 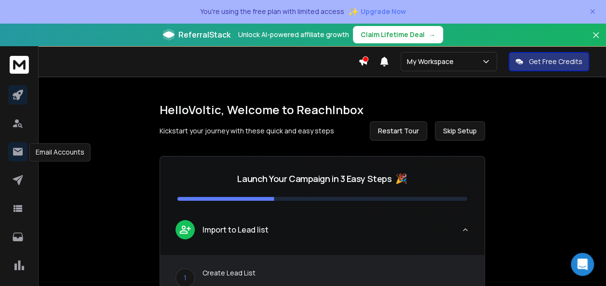 I want to click on div: Open Intercom Messenger, so click(x=583, y=265).